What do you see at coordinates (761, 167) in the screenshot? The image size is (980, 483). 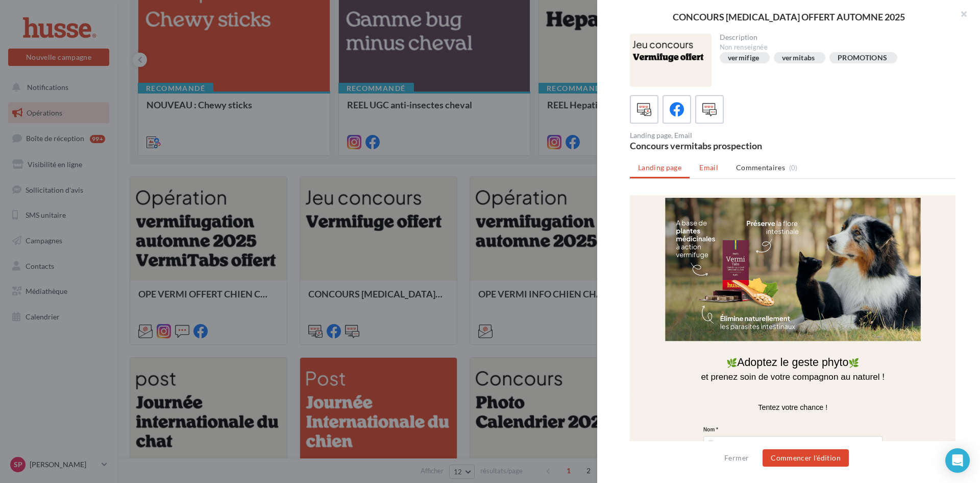 I see `span: Commentaires` at bounding box center [761, 167].